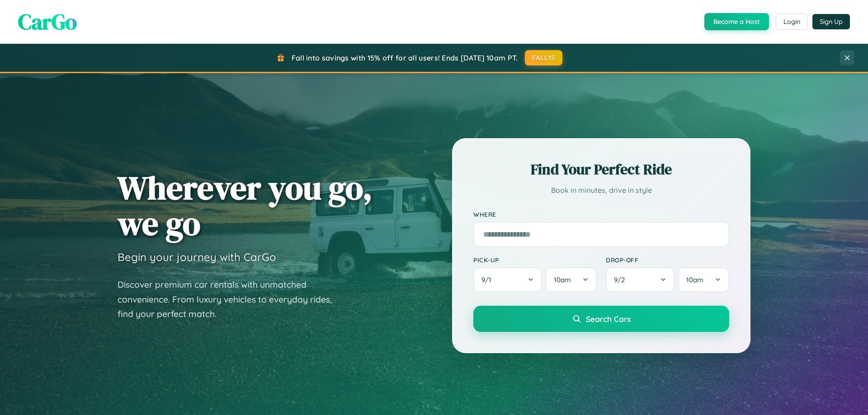 This screenshot has height=415, width=868. What do you see at coordinates (489, 280) in the screenshot?
I see `span: 9 / 1` at bounding box center [489, 280].